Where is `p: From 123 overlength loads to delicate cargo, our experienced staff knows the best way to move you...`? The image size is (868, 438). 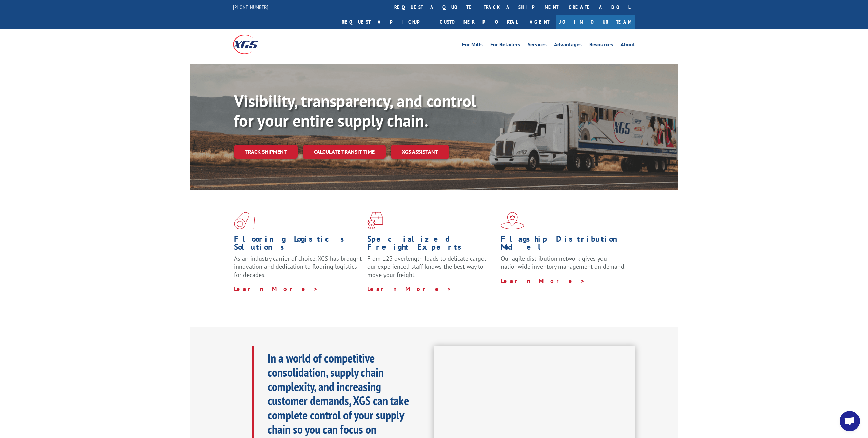
p: From 123 overlength loads to delicate cargo, our experienced staff knows the best way to move you... is located at coordinates (431, 269).